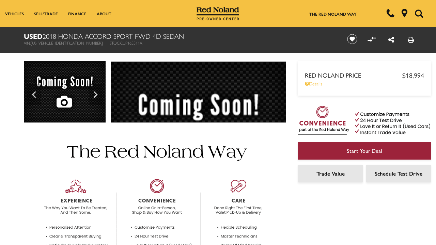  What do you see at coordinates (411, 39) in the screenshot?
I see `a: Print this Used 2018 Honda Accord Sport FWD 4D Sedan` at bounding box center [411, 39].